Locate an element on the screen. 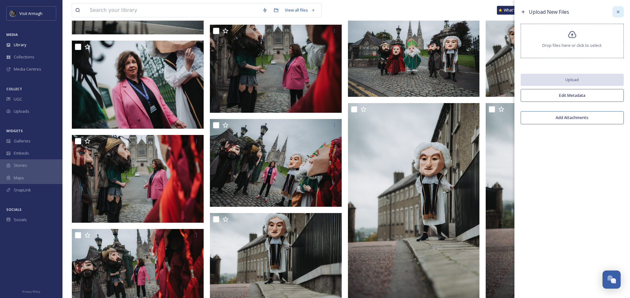 This screenshot has width=630, height=298. span: Upload New Files is located at coordinates (549, 12).